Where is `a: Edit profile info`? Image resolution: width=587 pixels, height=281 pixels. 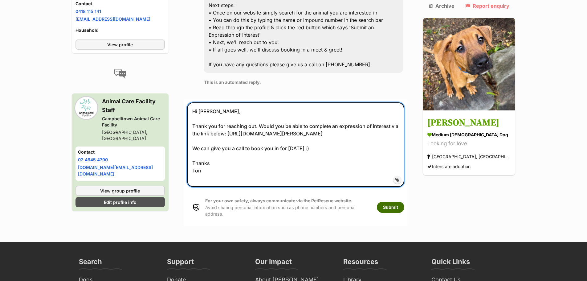
a: Edit profile info is located at coordinates (120, 202).